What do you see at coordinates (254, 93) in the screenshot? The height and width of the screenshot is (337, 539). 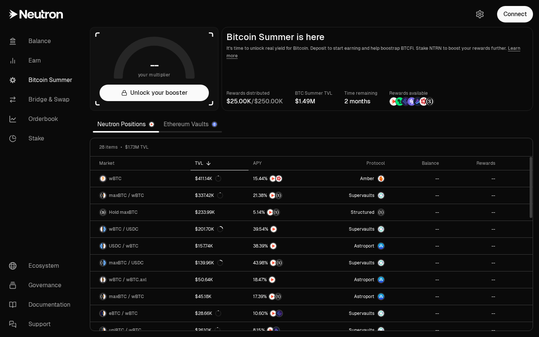 I see `p: Rewards distributed` at bounding box center [254, 93].